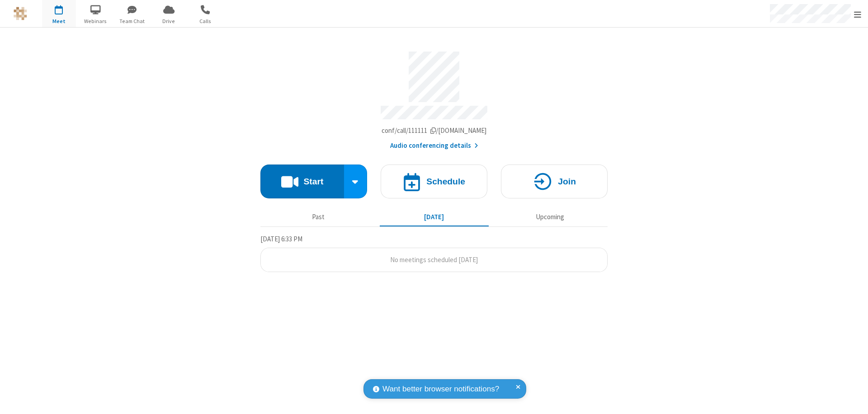 This screenshot has width=868, height=414. I want to click on div: Start conference options, so click(356, 181).